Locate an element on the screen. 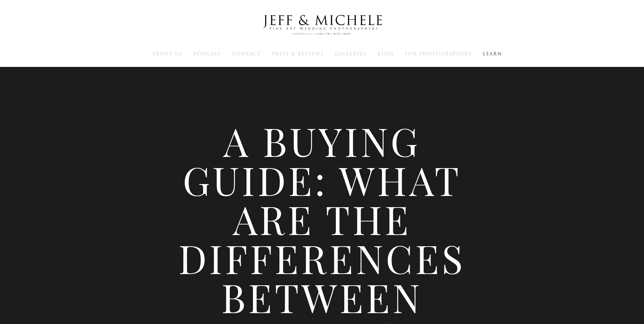 The height and width of the screenshot is (324, 644). span: Galleries is located at coordinates (350, 54).